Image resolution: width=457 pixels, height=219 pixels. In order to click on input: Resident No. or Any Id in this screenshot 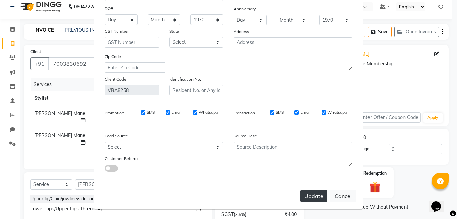, I will do `click(196, 90)`.